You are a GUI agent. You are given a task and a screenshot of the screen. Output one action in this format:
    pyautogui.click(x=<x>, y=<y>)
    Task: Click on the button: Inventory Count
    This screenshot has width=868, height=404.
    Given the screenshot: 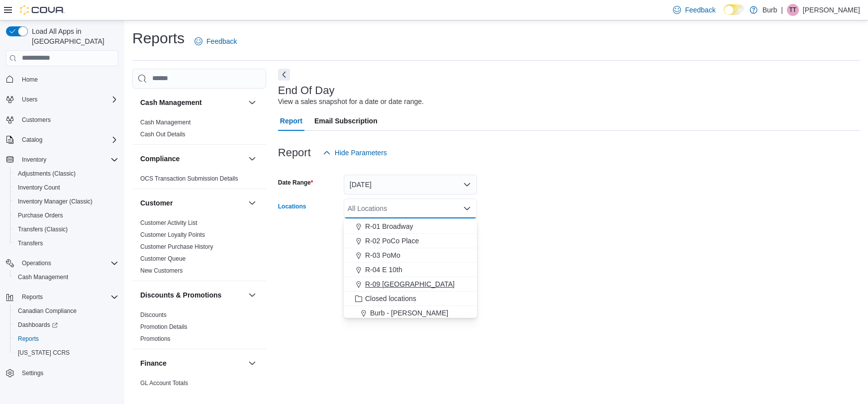 What is the action you would take?
    pyautogui.click(x=66, y=187)
    